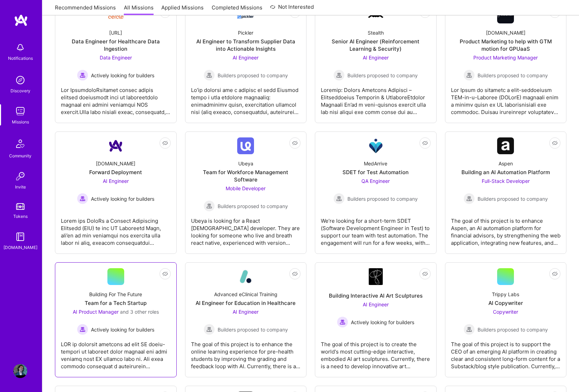  Describe the element at coordinates (375, 320) in the screenshot. I see `a: Company LogoBuilding Interactive AI Art SculpturesAI Engineer Actively looking for buildersActive...` at that location.